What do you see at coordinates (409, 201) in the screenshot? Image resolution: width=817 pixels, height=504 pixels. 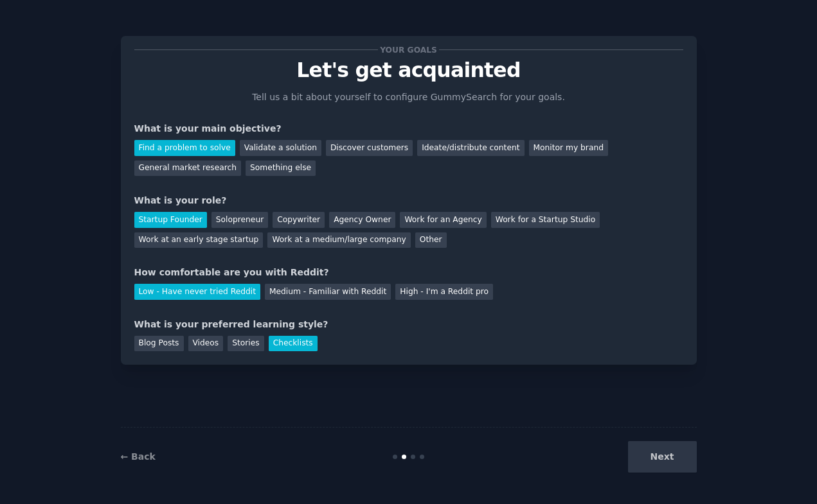 I see `div: What is your role?` at bounding box center [409, 201].